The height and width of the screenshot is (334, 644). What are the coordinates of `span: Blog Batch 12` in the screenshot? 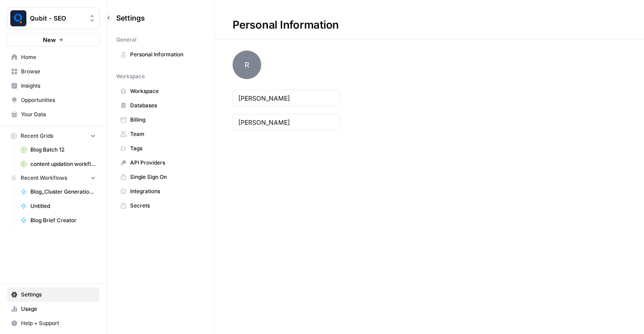 It's located at (63, 150).